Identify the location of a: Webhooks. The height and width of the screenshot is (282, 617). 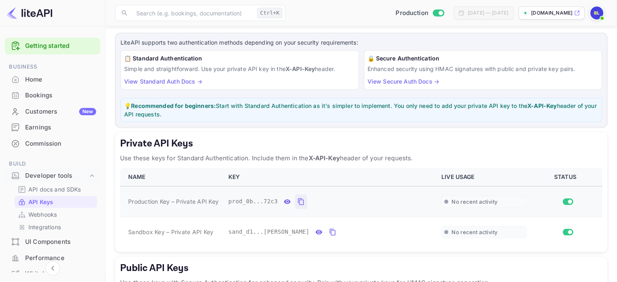
(56, 214).